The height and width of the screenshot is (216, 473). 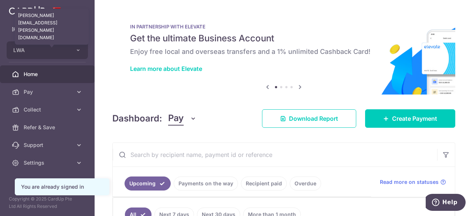 What do you see at coordinates (284, 52) in the screenshot?
I see `h6: Enjoy free local and overseas transfers and a 1% unlimited Cashback Card!` at bounding box center [284, 52].